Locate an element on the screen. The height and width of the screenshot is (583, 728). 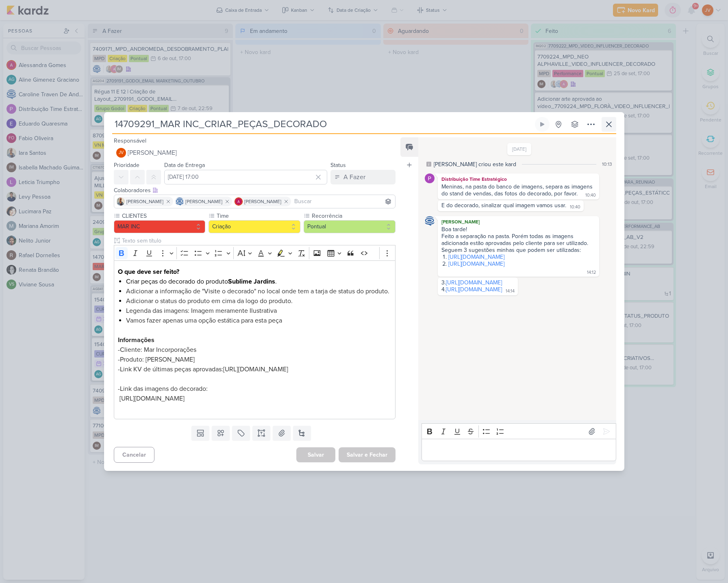
span: Adicionar o status do produto em cima da logo do produto. is located at coordinates (209, 301).